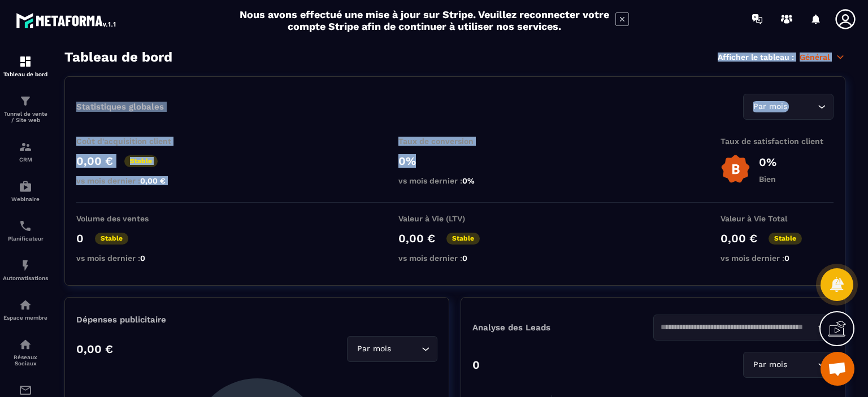  Describe the element at coordinates (26, 360) in the screenshot. I see `p: Réseaux Sociaux` at that location.